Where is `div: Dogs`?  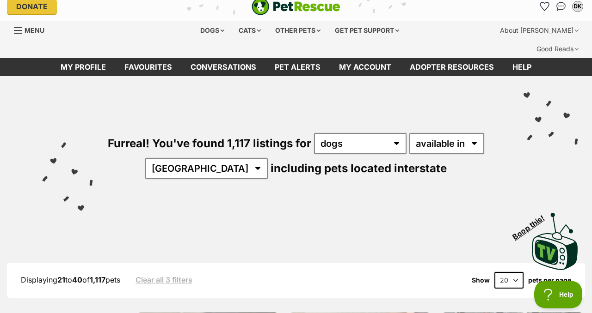 div: Dogs is located at coordinates (212, 31).